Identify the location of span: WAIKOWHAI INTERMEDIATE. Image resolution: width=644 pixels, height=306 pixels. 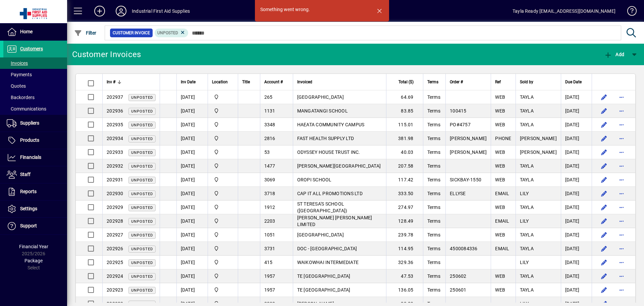
(329, 262).